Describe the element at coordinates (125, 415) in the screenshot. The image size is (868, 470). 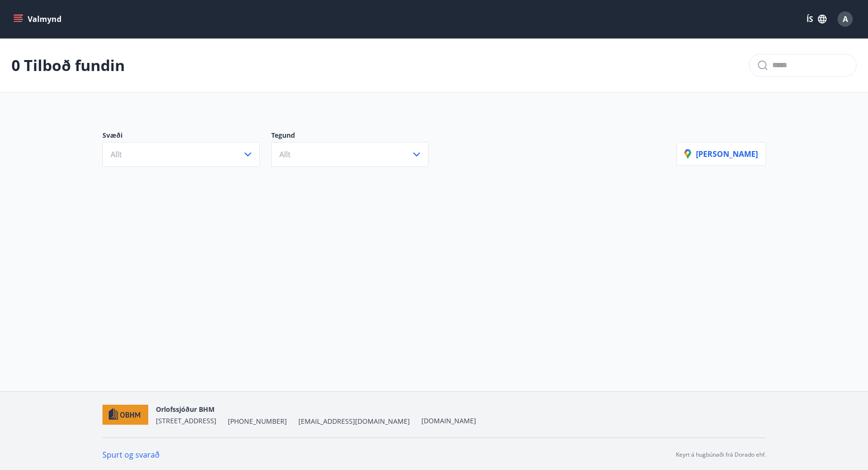
I see `img: c7HIBRK87IHNqKbXD1qOiSZFdQtg2UzkX3TnRQ1O.png` at that location.